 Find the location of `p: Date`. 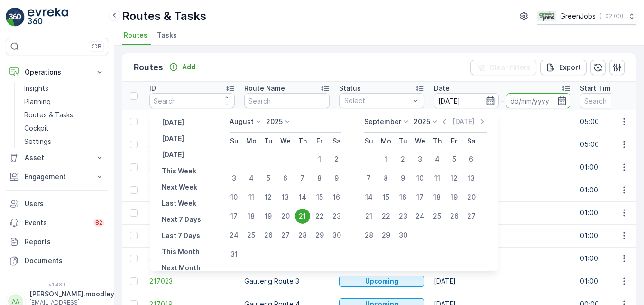

p: Date is located at coordinates (442, 89).